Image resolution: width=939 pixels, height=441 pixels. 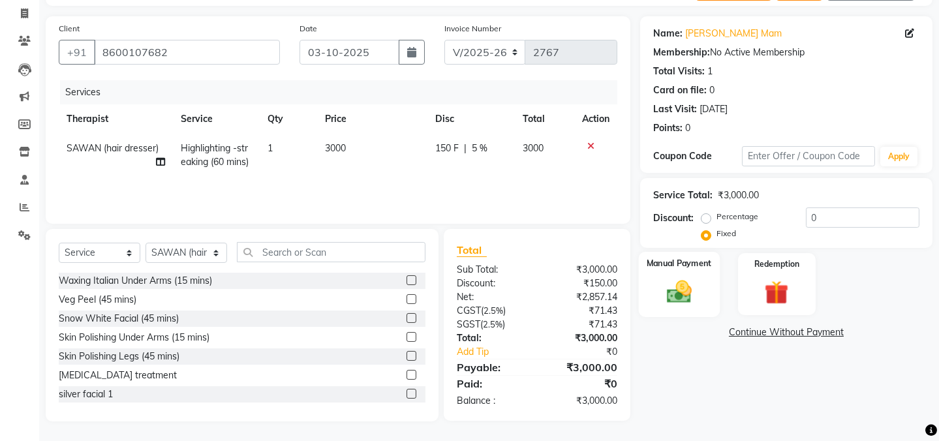 I want to click on div: Waxing Italian Under Arms (15 mins), so click(x=135, y=280).